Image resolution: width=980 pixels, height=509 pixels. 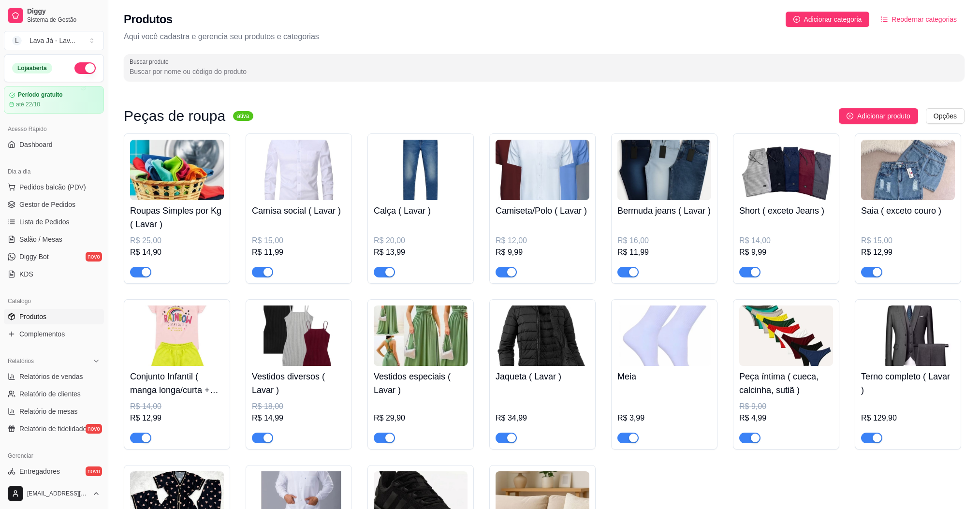 I want to click on button: Reodernar categorias, so click(x=918, y=19).